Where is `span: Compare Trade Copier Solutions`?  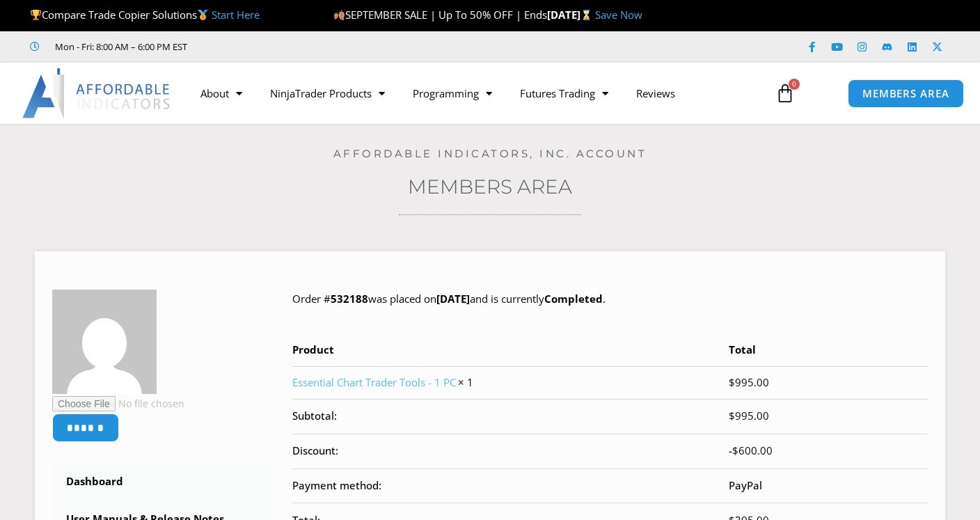 span: Compare Trade Copier Solutions is located at coordinates (145, 14).